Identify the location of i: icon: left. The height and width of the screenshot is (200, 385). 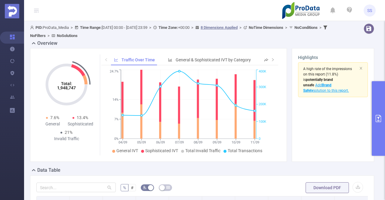
(106, 60).